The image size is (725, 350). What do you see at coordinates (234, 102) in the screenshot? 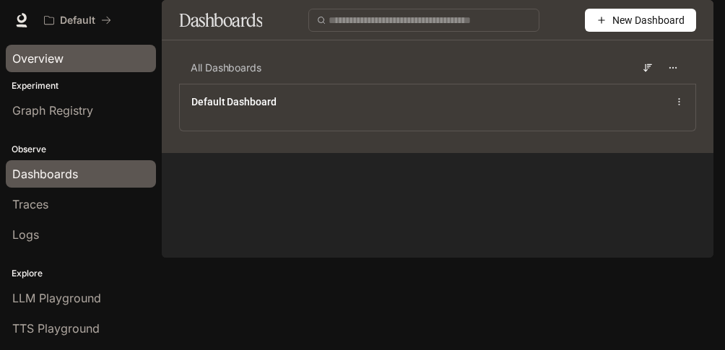
I see `span: Default Dashboard` at bounding box center [234, 102].